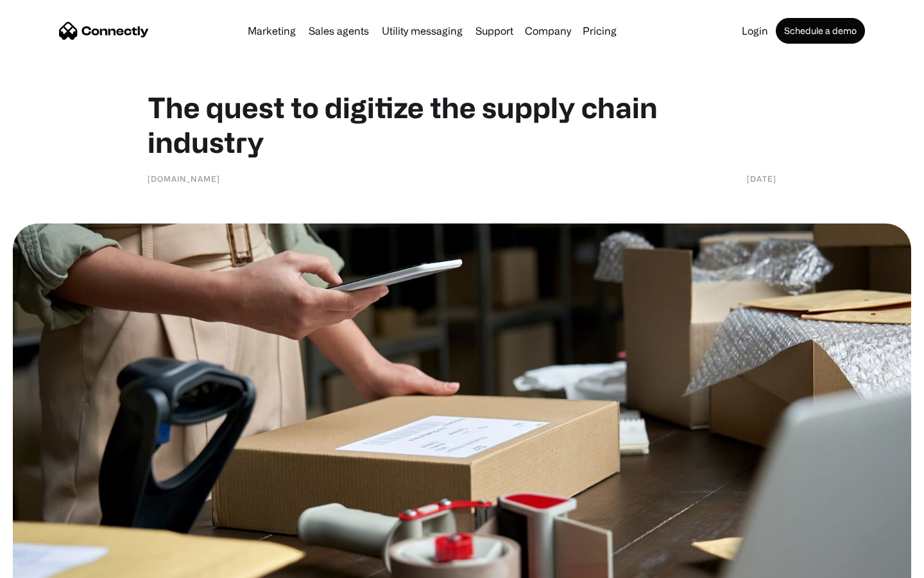 This screenshot has width=924, height=578. I want to click on aside: Language selected: English, so click(45, 565).